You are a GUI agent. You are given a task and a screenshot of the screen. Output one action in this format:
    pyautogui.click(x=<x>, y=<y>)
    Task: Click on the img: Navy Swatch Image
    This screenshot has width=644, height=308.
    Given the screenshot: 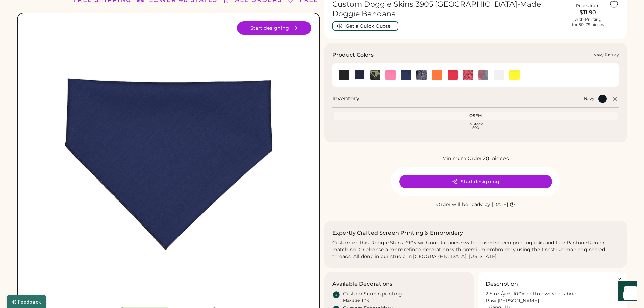 What is the action you would take?
    pyautogui.click(x=406, y=75)
    